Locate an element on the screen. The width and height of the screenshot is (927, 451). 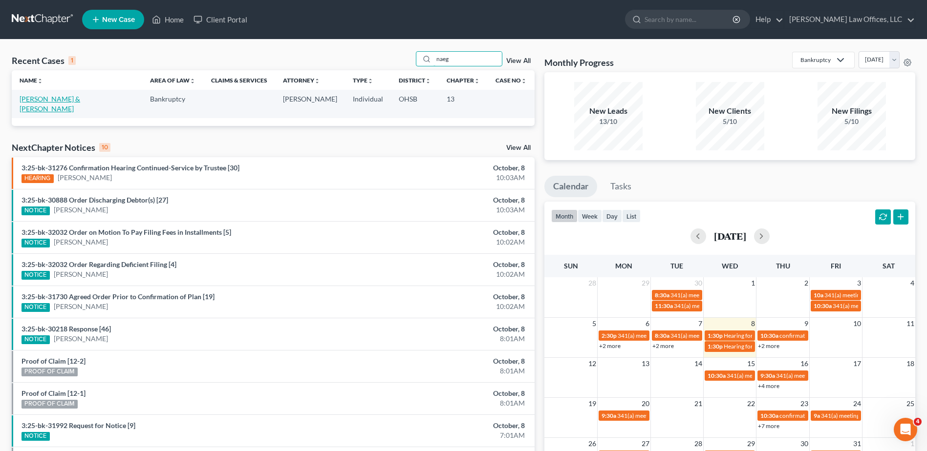
th: Claims & Services is located at coordinates (239, 80).